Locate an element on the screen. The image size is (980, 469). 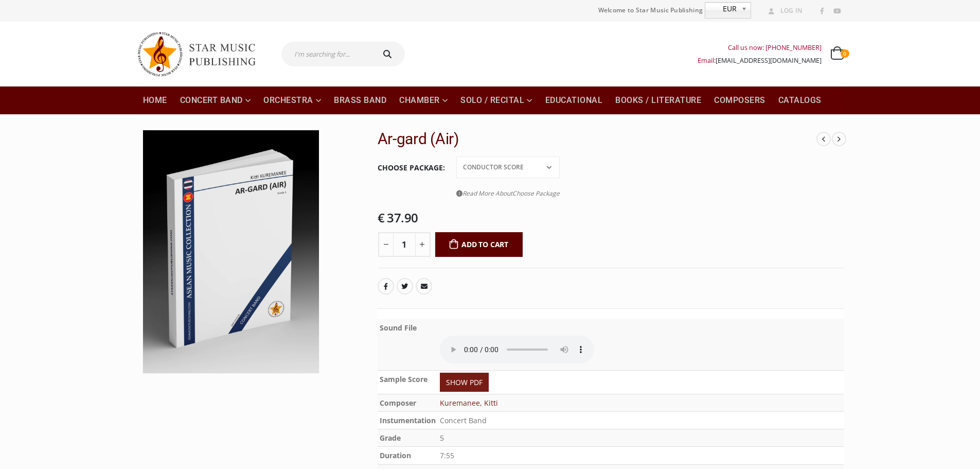
a: Brass Band is located at coordinates (360, 100).